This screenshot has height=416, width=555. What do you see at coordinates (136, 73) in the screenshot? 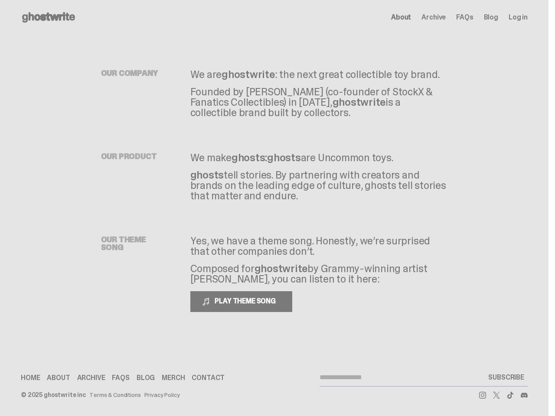
I see `h5: OUR COMPANY` at bounding box center [136, 73].